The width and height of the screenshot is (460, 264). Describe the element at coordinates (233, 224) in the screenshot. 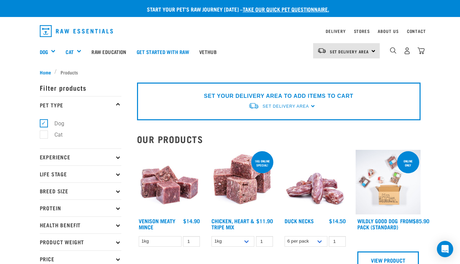

I see `a: Chicken, Heart & Tripe Mix` at that location.